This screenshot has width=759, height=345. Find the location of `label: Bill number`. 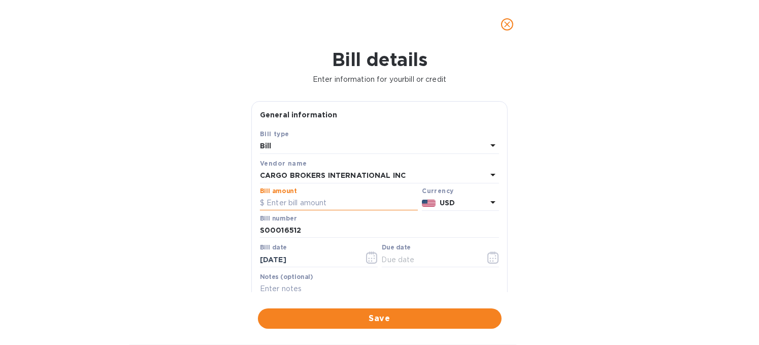

label: Bill number is located at coordinates (278, 218).